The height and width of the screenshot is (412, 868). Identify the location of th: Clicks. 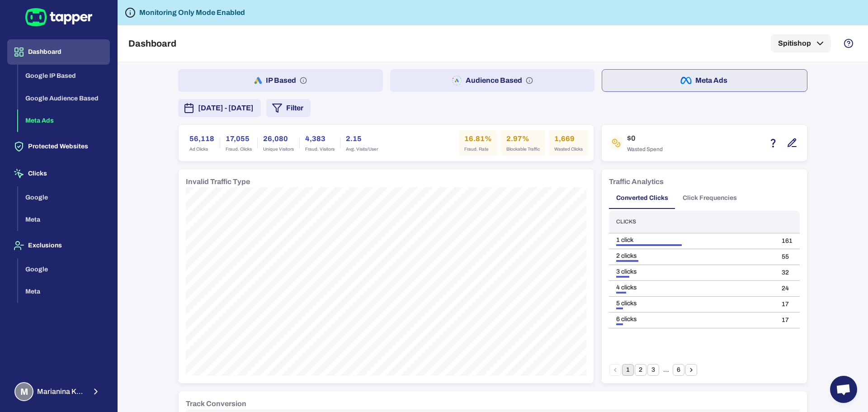
(692, 222).